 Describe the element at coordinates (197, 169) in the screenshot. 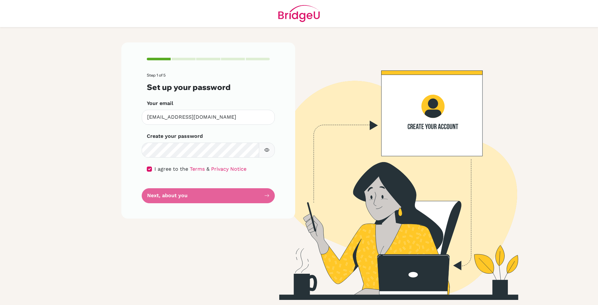

I see `a: Terms` at that location.